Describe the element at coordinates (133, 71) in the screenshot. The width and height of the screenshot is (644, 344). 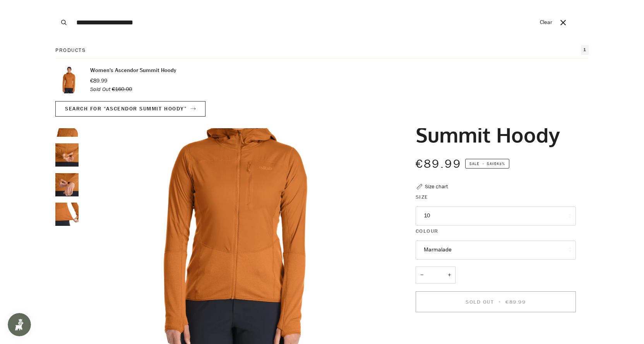
I see `p: Women's Ascendor Summit Hoody` at that location.